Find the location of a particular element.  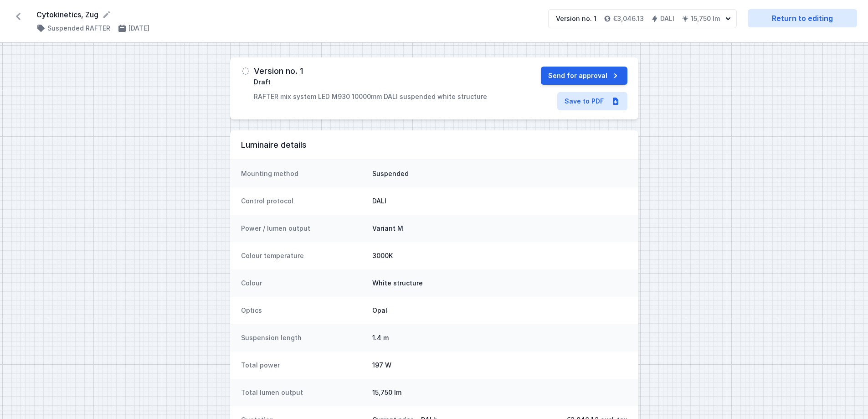

span: Draft is located at coordinates (262, 82).